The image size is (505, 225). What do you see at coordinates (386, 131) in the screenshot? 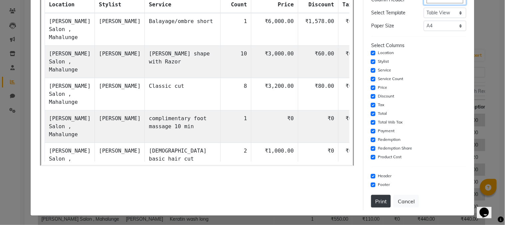
I see `label: Payment` at bounding box center [386, 131].